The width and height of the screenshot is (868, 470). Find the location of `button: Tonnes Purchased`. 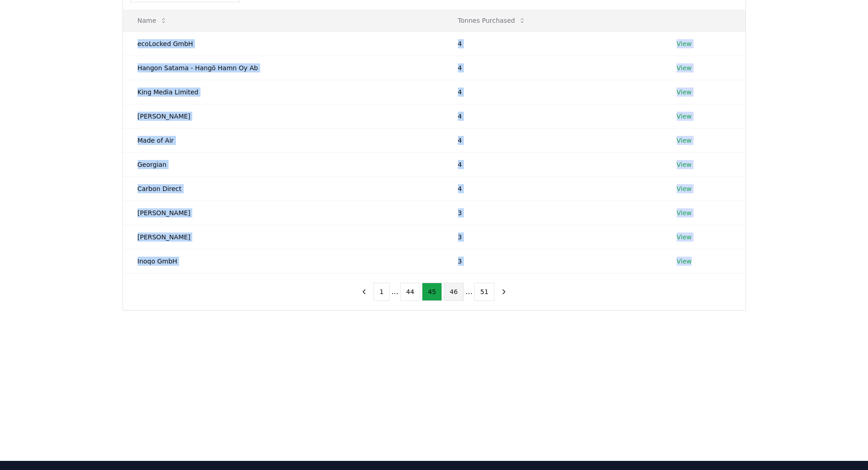

button: Tonnes Purchased is located at coordinates (492, 21).